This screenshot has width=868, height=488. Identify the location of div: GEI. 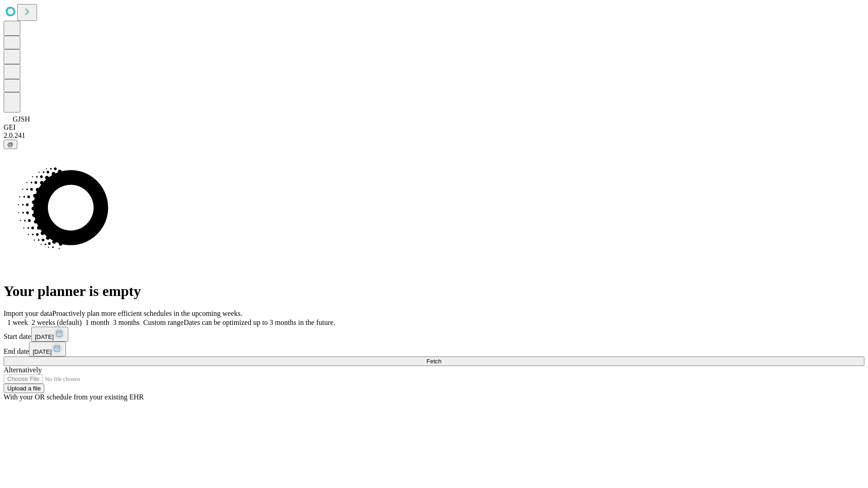
(434, 127).